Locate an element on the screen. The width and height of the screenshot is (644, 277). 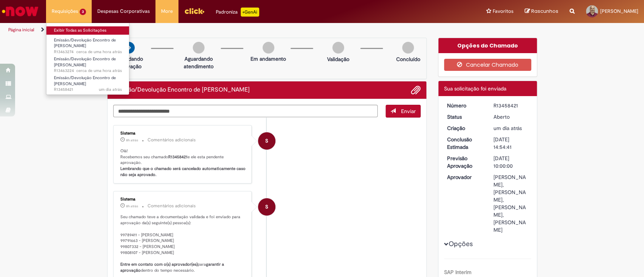
div: 28/08/2025 14:54:38 is located at coordinates (511, 128).